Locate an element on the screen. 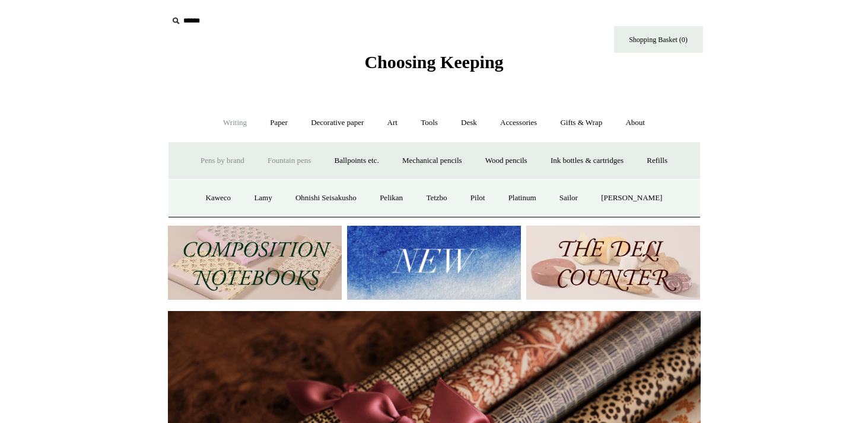 The height and width of the screenshot is (423, 868). a: About is located at coordinates (635, 122).